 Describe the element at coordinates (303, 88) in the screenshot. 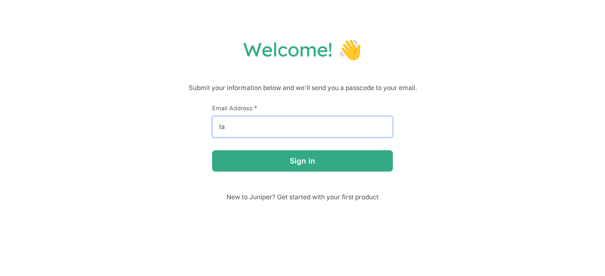

I see `p: Submit your information below and we'll send you a passcode to your email.` at that location.